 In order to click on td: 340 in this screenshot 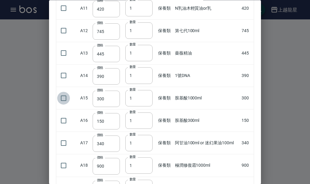, I will do `click(247, 143)`.